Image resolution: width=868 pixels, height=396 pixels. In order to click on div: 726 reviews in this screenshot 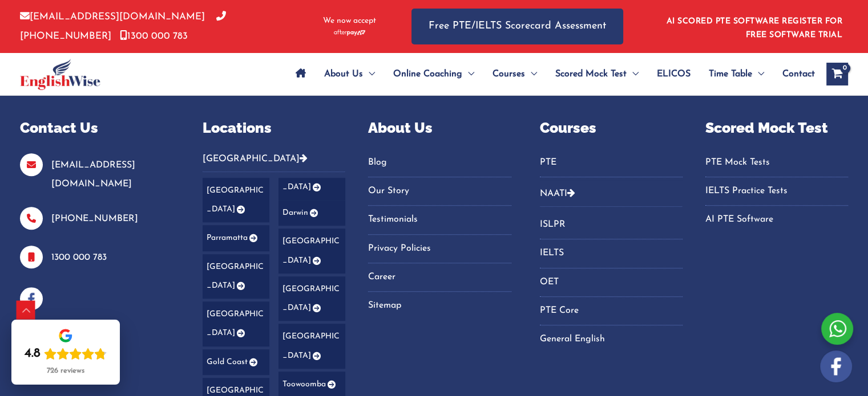, I will do `click(66, 371)`.